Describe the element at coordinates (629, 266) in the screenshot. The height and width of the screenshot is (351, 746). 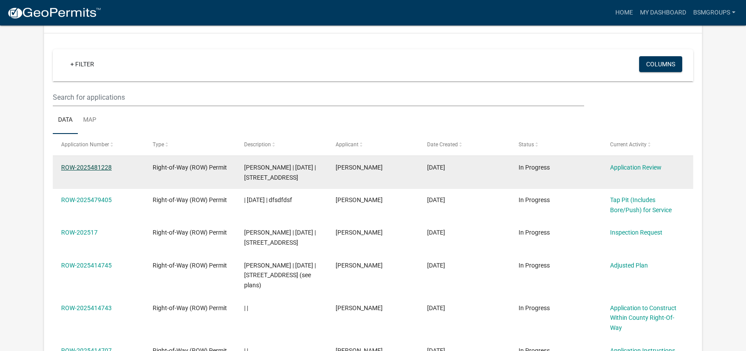
I see `a: Adjusted Plan` at that location.